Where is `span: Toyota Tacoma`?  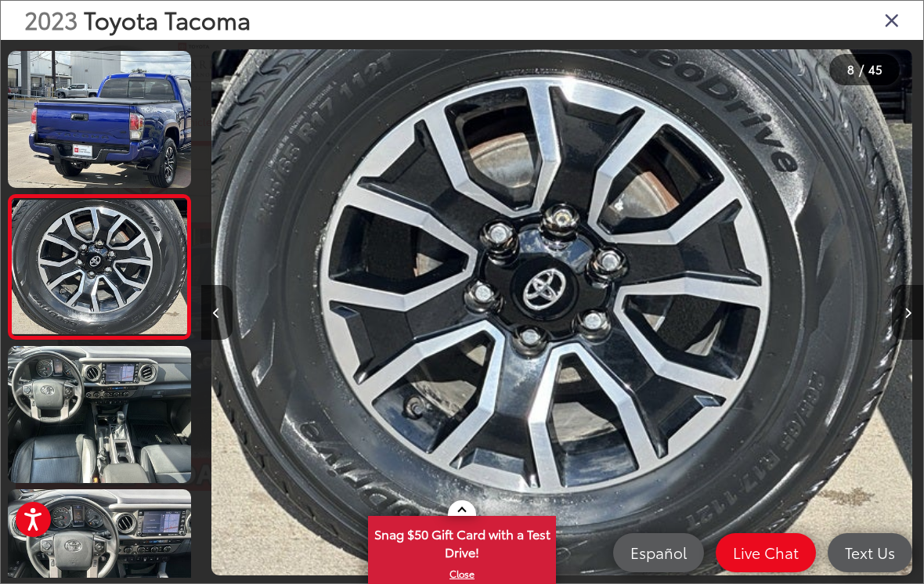
span: Toyota Tacoma is located at coordinates (167, 19).